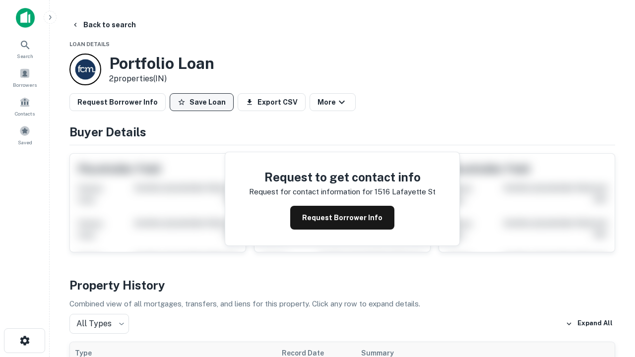 Image resolution: width=635 pixels, height=357 pixels. What do you see at coordinates (310, 192) in the screenshot?
I see `p: Request for contact information for` at bounding box center [310, 192].